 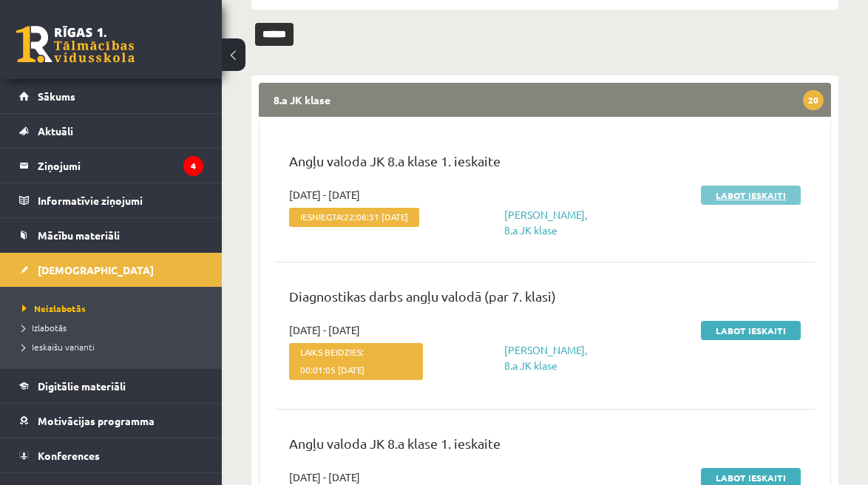 I want to click on a: Izlabotās, so click(x=114, y=327).